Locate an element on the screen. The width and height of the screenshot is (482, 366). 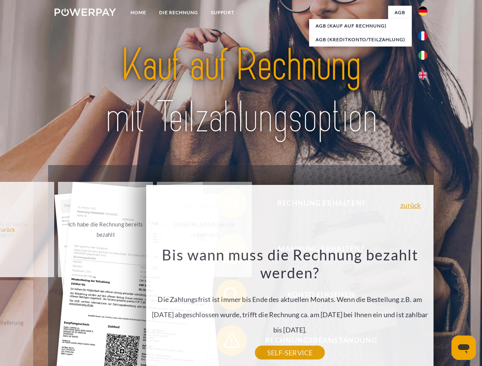
a: DIE RECHNUNG is located at coordinates (179, 13).